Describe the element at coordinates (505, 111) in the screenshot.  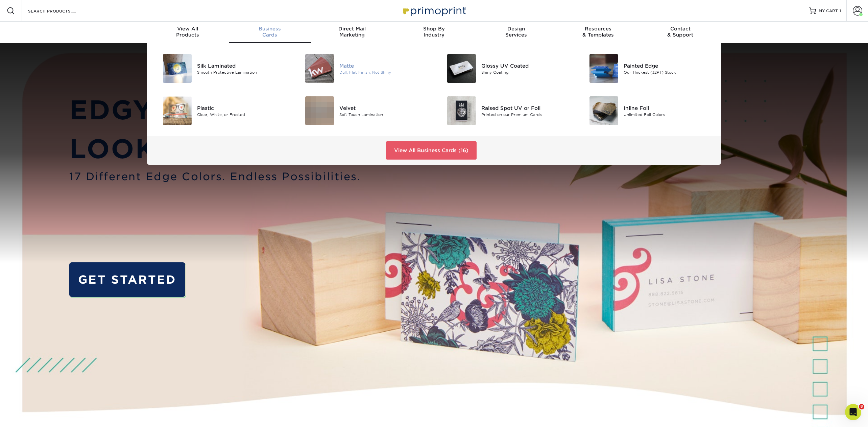
I see `a: Raised Spot UV or Foil Business Cards Raised Spot UV or Foil Printed on our Premium Cards` at that location.